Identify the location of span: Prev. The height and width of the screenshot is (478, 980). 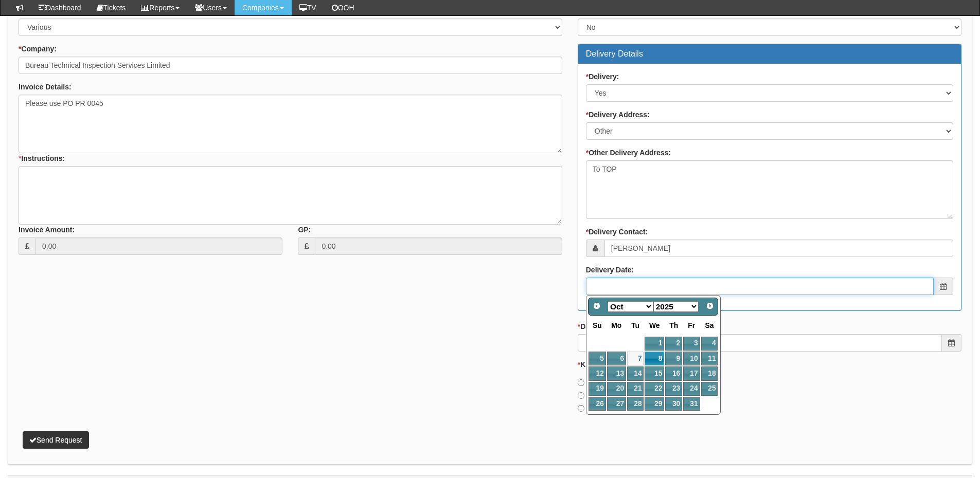
(597, 306).